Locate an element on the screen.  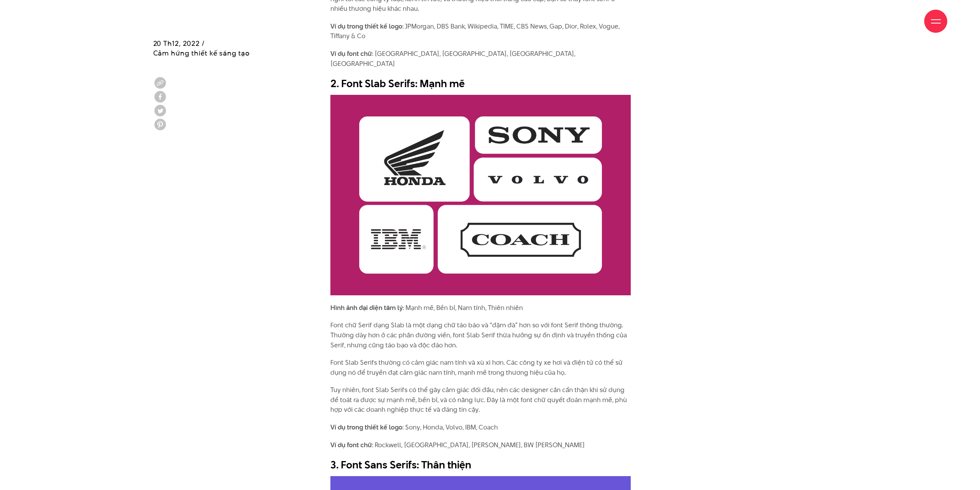
strong: Hình ảnh đại diện tâm lý is located at coordinates (366, 307).